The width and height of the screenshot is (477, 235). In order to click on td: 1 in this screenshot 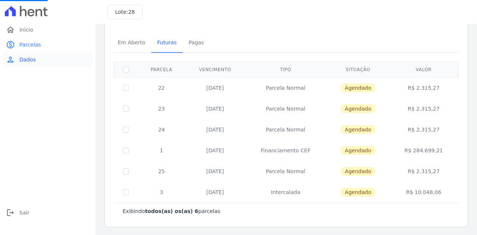, I will do `click(161, 150)`.